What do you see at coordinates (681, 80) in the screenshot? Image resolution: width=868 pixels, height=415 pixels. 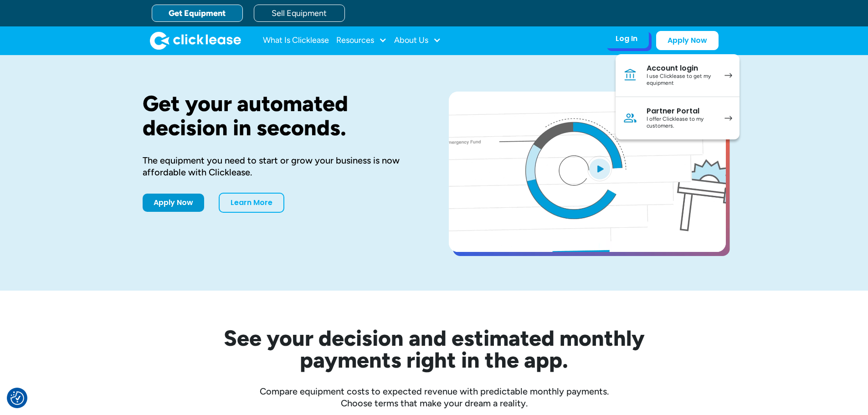 I see `div: I use Clicklease to get my equipment` at bounding box center [681, 80].